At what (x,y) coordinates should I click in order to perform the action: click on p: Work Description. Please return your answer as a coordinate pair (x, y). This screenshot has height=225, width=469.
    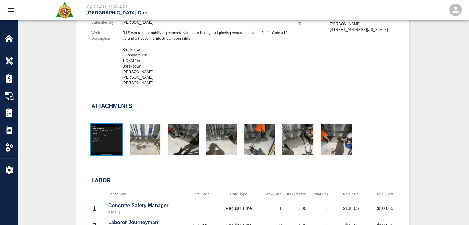
    Looking at the image, I should click on (105, 36).